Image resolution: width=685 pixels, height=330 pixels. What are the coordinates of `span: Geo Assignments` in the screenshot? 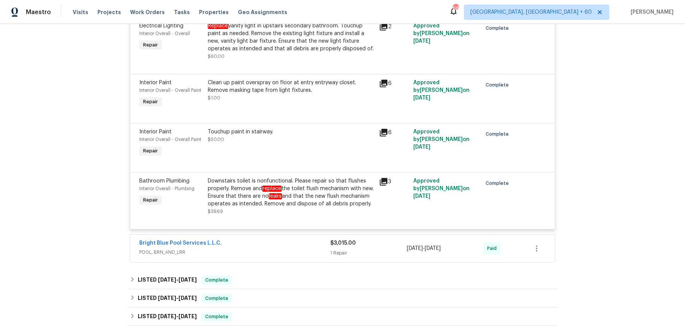 It's located at (263, 12).